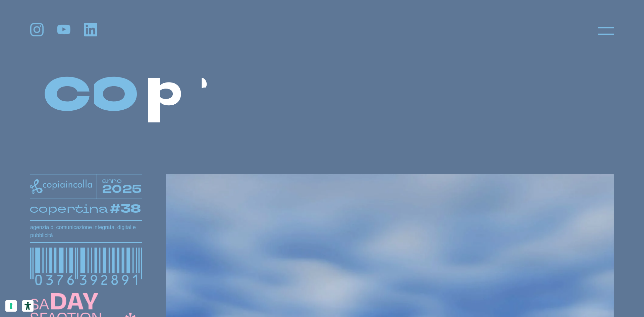  I want to click on button: Strumenti di accessibilità, so click(28, 306).